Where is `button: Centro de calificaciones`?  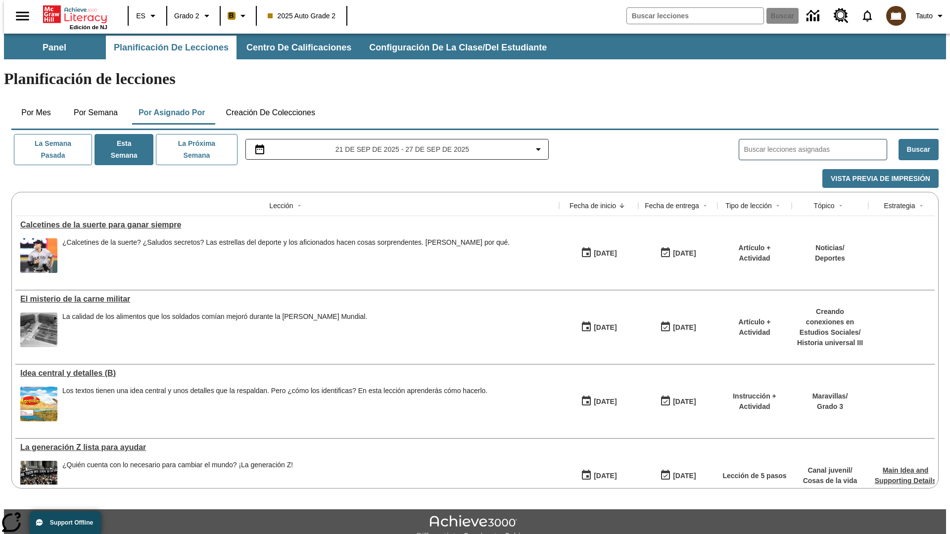
button: Centro de calificaciones is located at coordinates (299, 47).